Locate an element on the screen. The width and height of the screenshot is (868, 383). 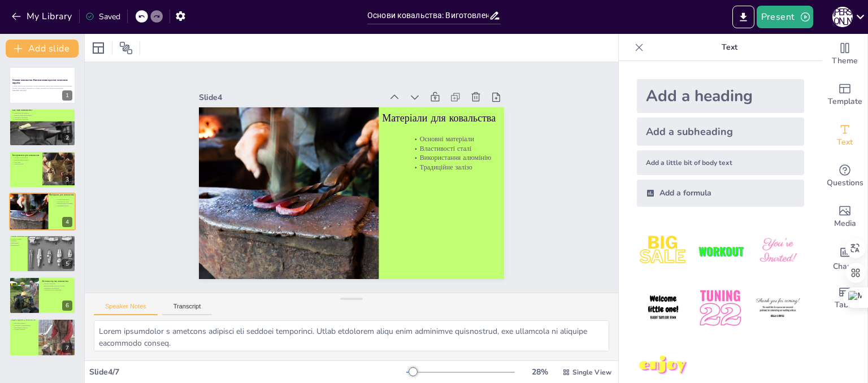
div: Add text boxes is located at coordinates (845, 136).